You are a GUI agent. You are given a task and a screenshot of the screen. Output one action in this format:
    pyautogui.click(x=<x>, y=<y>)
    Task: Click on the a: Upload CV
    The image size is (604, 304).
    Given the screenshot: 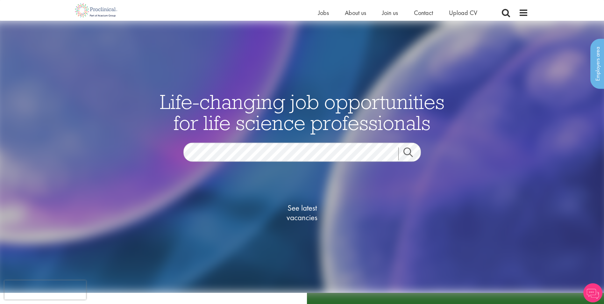 What is the action you would take?
    pyautogui.click(x=463, y=13)
    